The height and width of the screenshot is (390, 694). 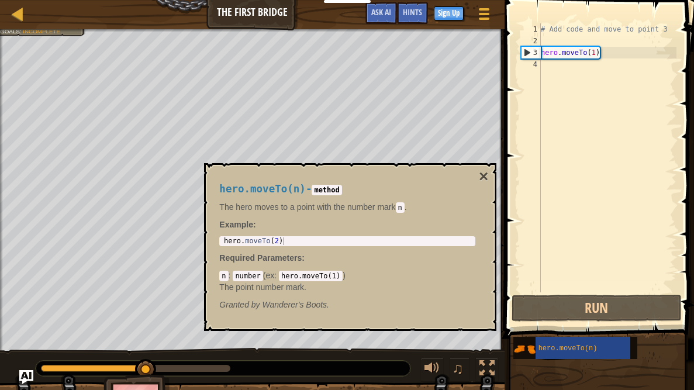 What do you see at coordinates (274, 305) in the screenshot?
I see `em: Wanderer's Boots.` at bounding box center [274, 305].